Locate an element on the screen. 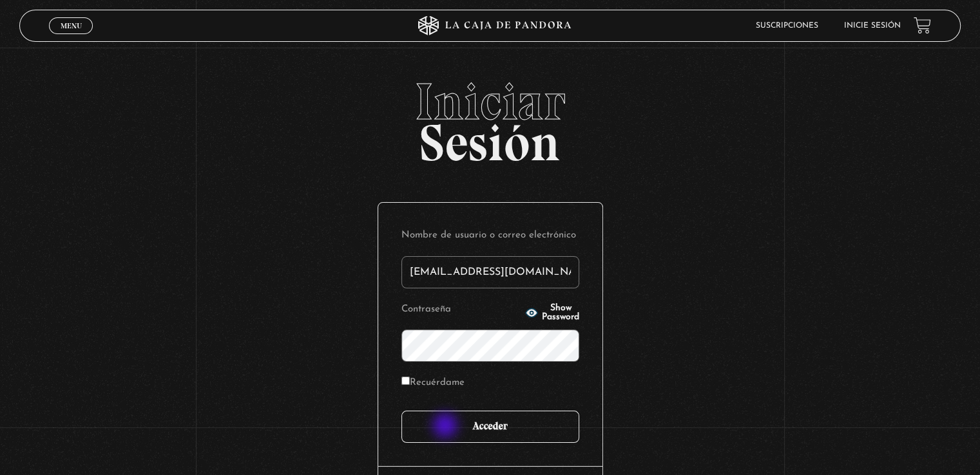 This screenshot has width=980, height=475. input: Recuérdame is located at coordinates (406, 380).